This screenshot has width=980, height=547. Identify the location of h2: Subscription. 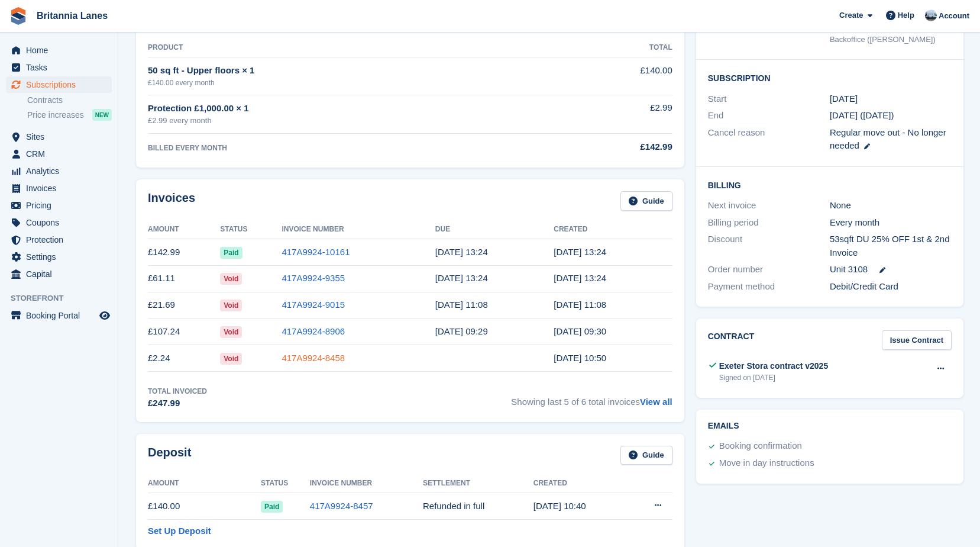
(830, 77).